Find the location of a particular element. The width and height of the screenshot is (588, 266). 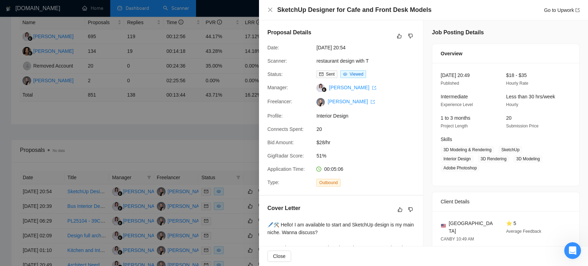

span: Freelancer: is located at coordinates (280, 101).